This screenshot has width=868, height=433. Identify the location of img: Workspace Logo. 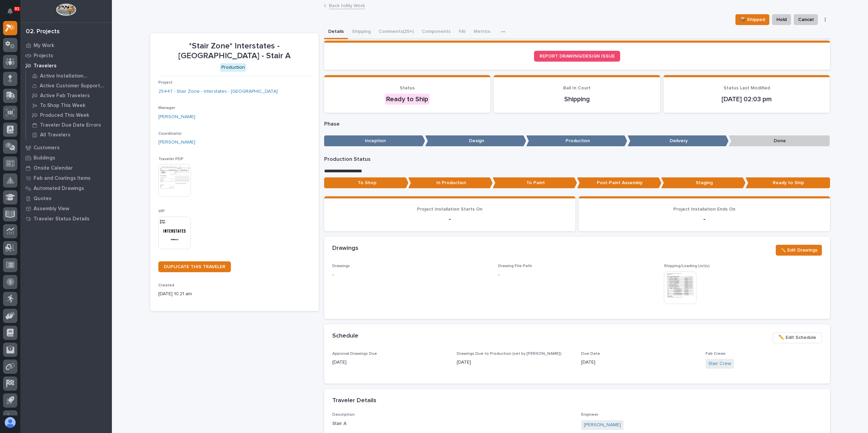
(66, 9).